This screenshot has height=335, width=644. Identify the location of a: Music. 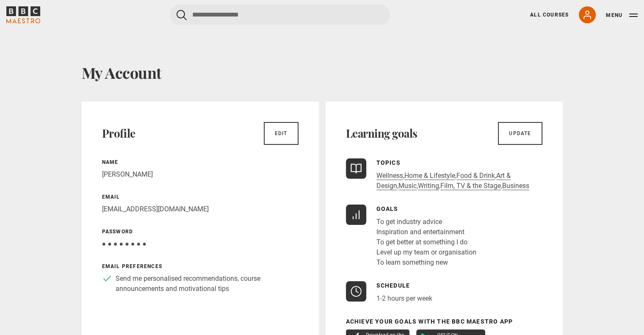
(407, 186).